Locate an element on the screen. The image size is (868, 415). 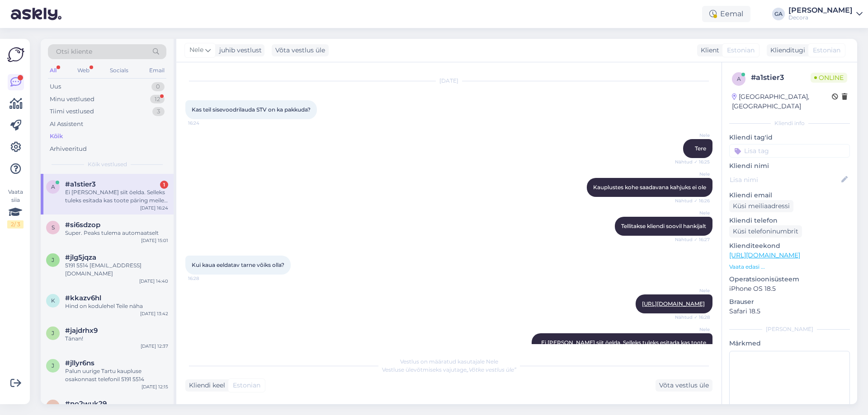
span: k is located at coordinates (53, 300).